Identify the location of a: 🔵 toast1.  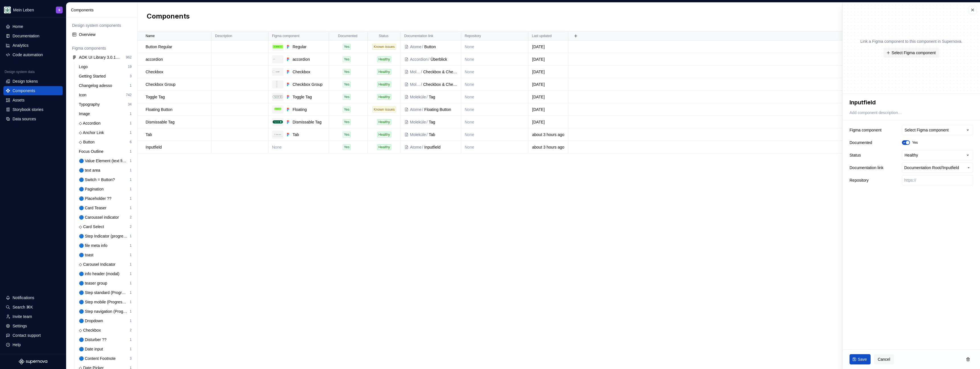
(105, 255).